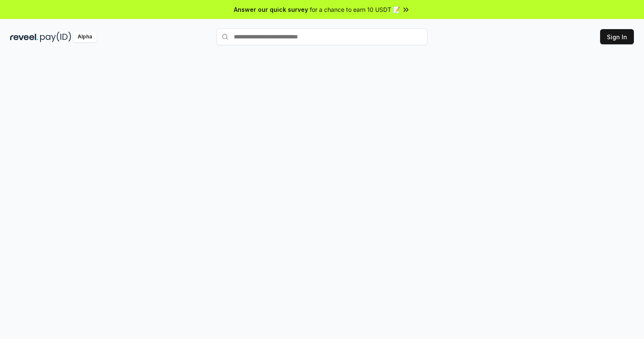 This screenshot has width=644, height=339. I want to click on img: pay_id, so click(56, 37).